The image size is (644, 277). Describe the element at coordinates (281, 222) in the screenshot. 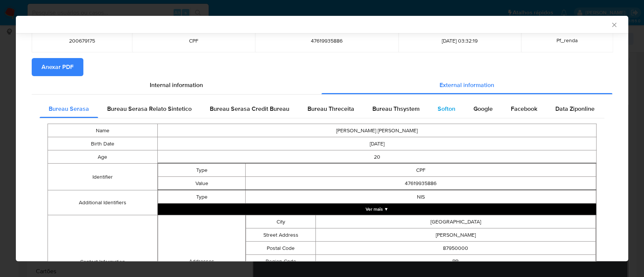

I see `td: City` at that location.